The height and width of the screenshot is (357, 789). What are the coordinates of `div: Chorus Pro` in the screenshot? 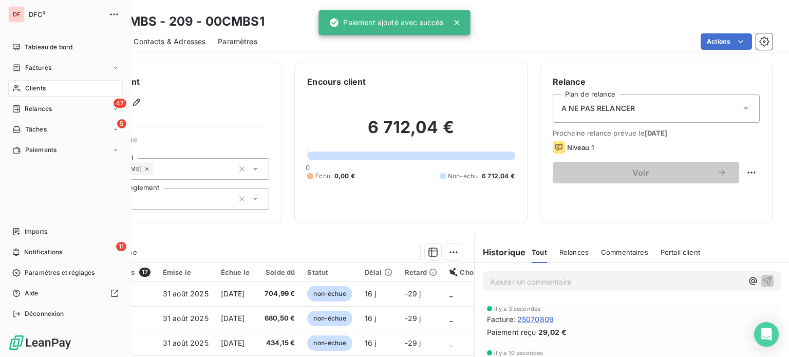 It's located at (473, 272).